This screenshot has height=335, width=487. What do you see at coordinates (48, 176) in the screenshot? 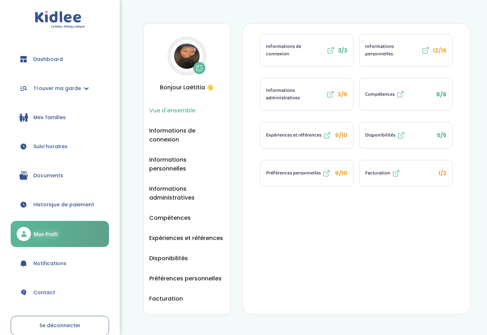
I see `span: Documents` at bounding box center [48, 176].